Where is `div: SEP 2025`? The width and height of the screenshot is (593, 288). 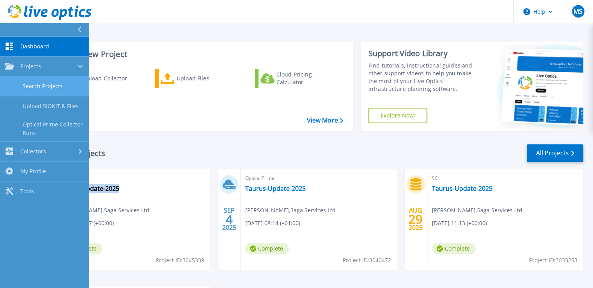
div: SEP 2025 is located at coordinates (229, 219).